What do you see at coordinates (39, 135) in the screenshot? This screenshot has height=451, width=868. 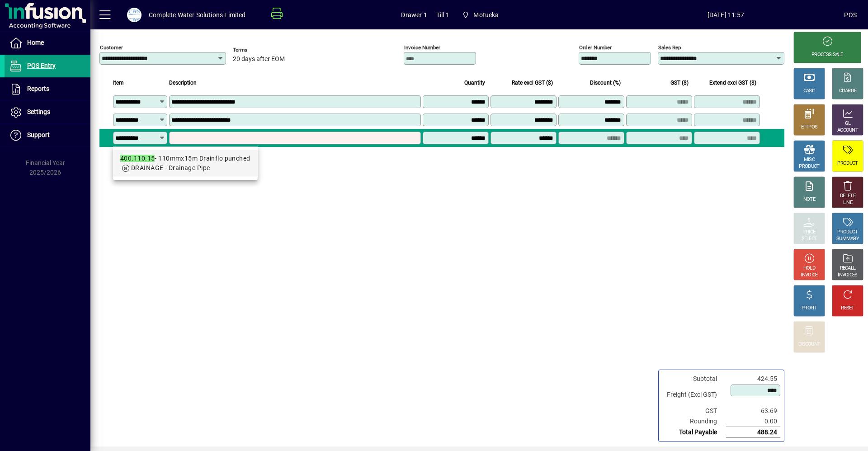 I see `span: Support` at bounding box center [39, 135].